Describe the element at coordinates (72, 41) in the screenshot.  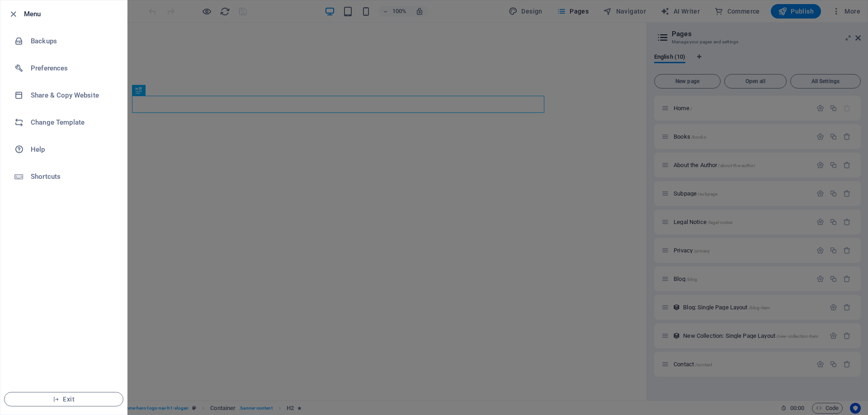
I see `h6: Backups` at that location.